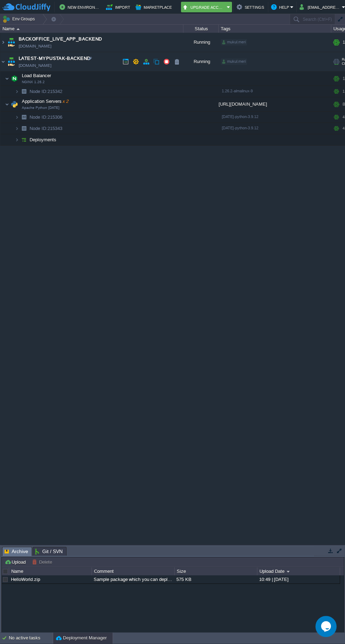 This screenshot has width=345, height=644. Describe the element at coordinates (201, 28) in the screenshot. I see `div: Status` at that location.